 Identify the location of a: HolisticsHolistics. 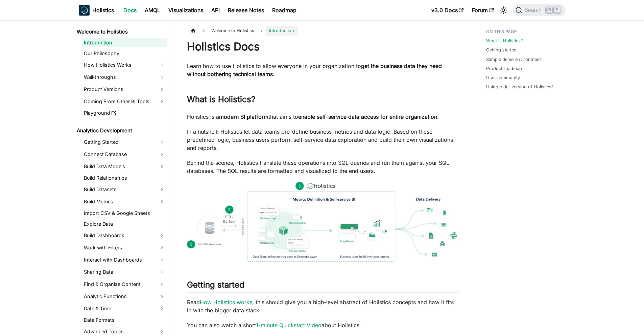
(96, 10).